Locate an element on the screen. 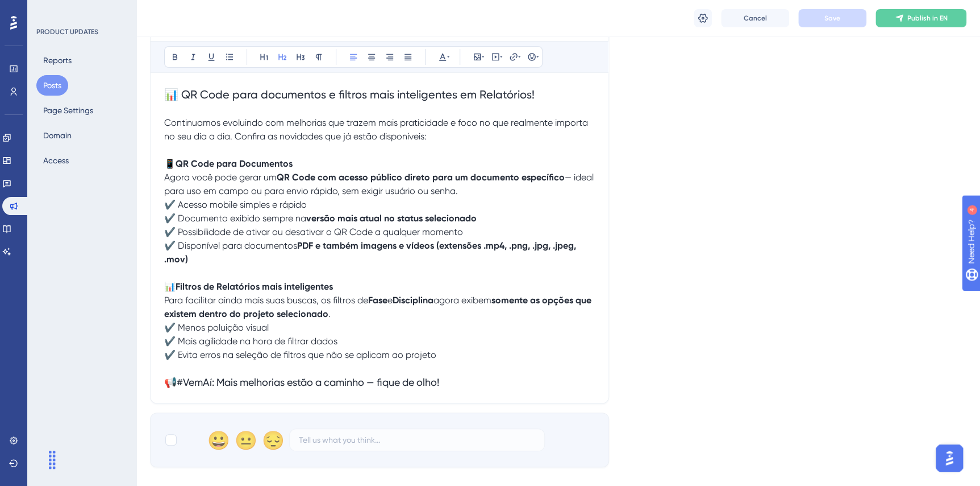 The height and width of the screenshot is (486, 980). strong: PDF e também imagens e vídeos (extensões .mp4, .png, .jpg, .jpeg, .mov) is located at coordinates (371, 252).